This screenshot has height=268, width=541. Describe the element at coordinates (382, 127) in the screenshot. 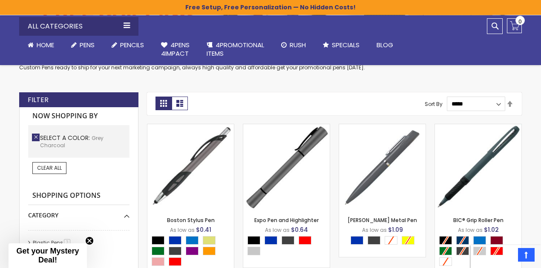

I see `a: Bingham Metal Pen-Grey - Charcoal` at that location.